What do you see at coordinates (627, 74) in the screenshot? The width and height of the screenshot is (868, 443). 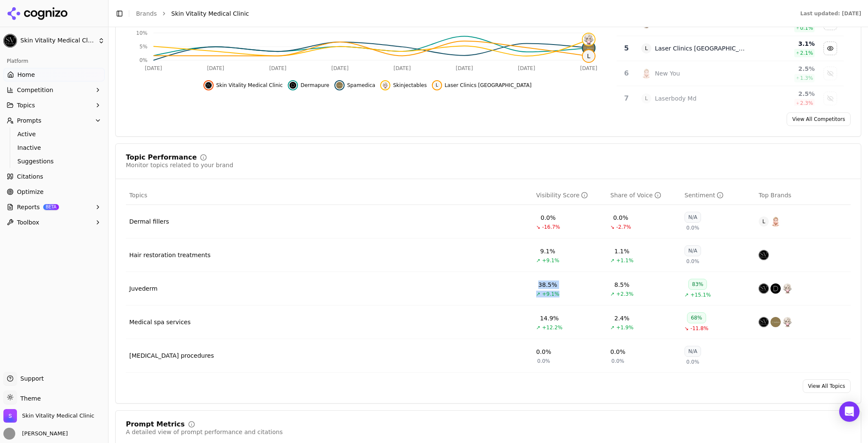 I see `div: 6` at bounding box center [627, 74].